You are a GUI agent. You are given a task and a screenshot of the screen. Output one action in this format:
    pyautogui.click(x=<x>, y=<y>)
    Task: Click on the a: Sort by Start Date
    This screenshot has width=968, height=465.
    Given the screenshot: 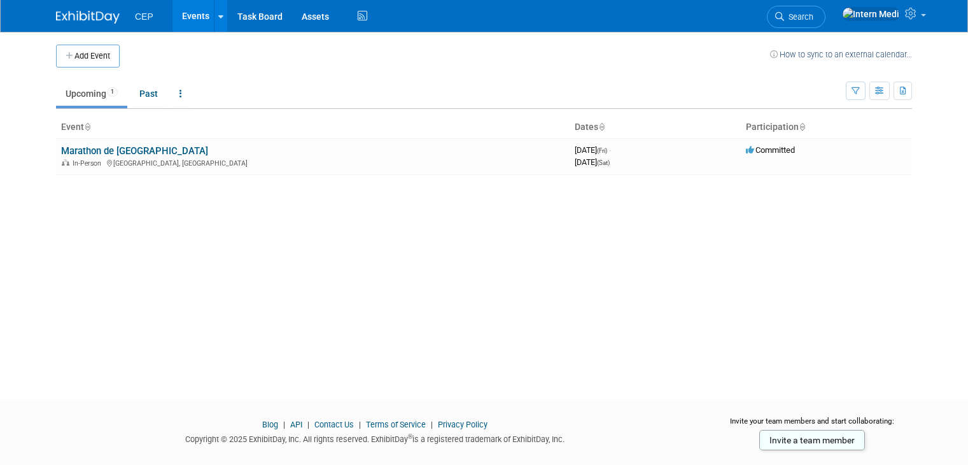 What is the action you would take?
    pyautogui.click(x=602, y=127)
    